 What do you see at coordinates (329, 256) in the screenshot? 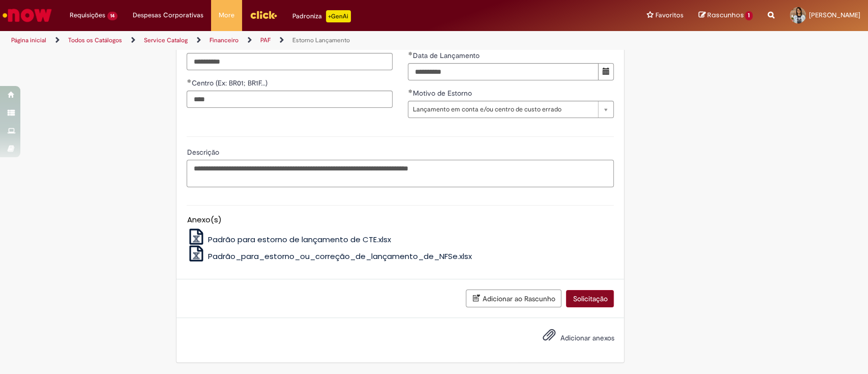
I see `a: Padrão_para_estorno_ou_correção_de_lançamento_de_NFSe.xlsx` at bounding box center [329, 256].